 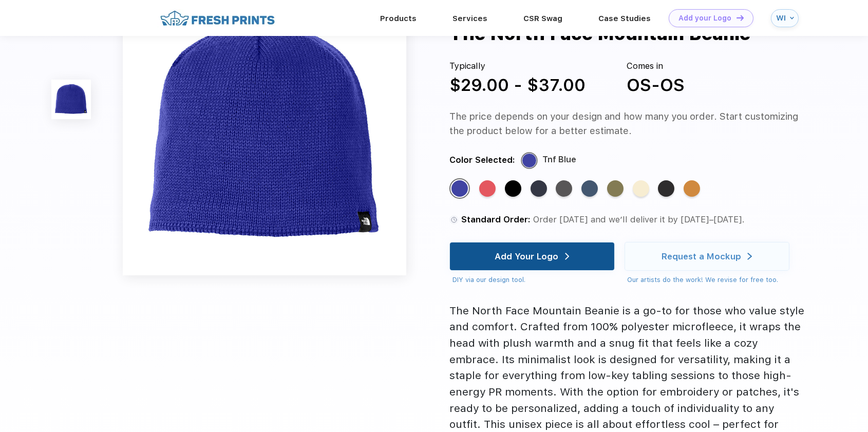 What do you see at coordinates (627, 124) in the screenshot?
I see `div: The price depends on your design and how many you order. Start customizing the product below for ...` at bounding box center [627, 124].